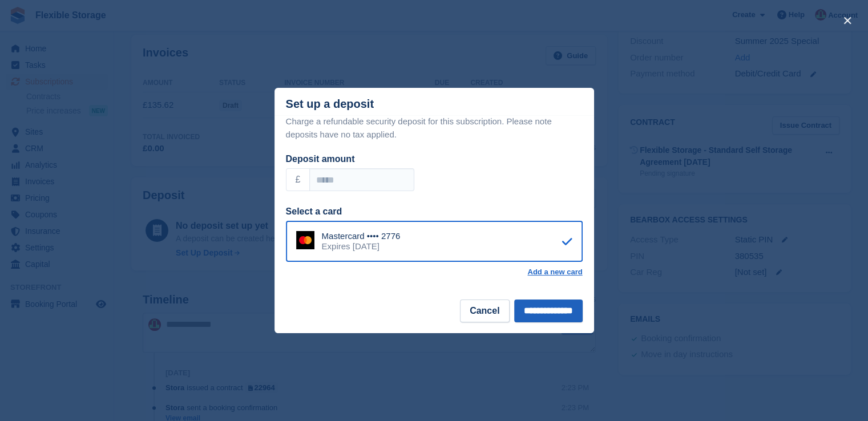 This screenshot has height=421, width=868. Describe the element at coordinates (305, 240) in the screenshot. I see `img: Mastercard Logo` at that location.